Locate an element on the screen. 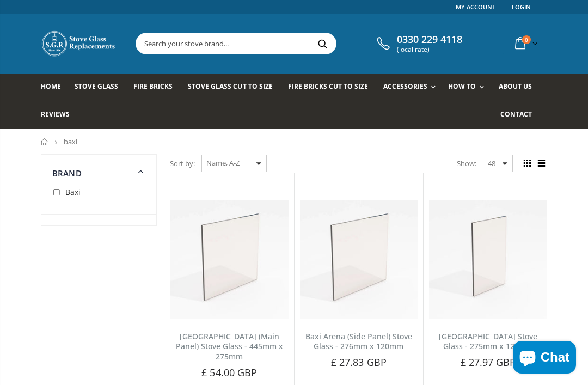 The width and height of the screenshot is (588, 385). span: Fire Bricks Cut To Size is located at coordinates (328, 86).